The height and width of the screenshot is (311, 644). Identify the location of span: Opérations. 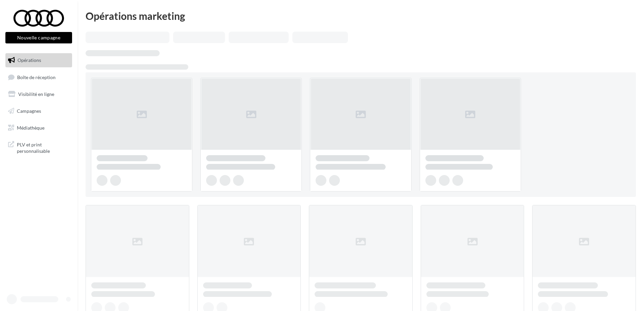
(29, 60).